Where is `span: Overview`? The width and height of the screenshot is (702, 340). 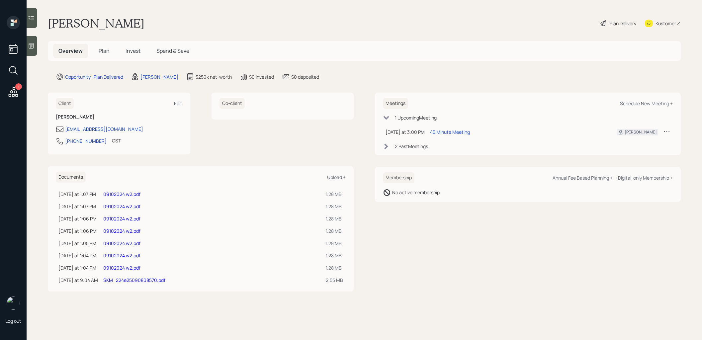
span: Overview is located at coordinates (70, 51).